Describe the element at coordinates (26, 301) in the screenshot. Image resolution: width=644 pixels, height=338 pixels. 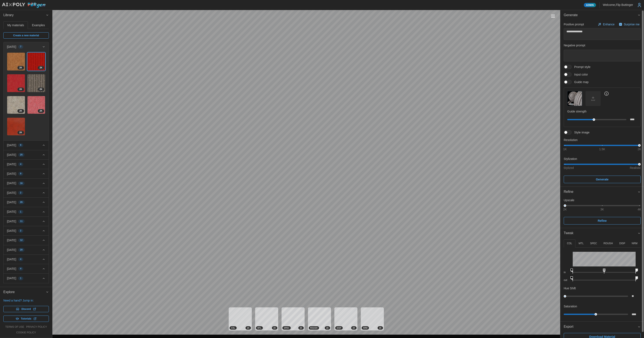
I see `p: Need a hand? Jump in:` at that location.